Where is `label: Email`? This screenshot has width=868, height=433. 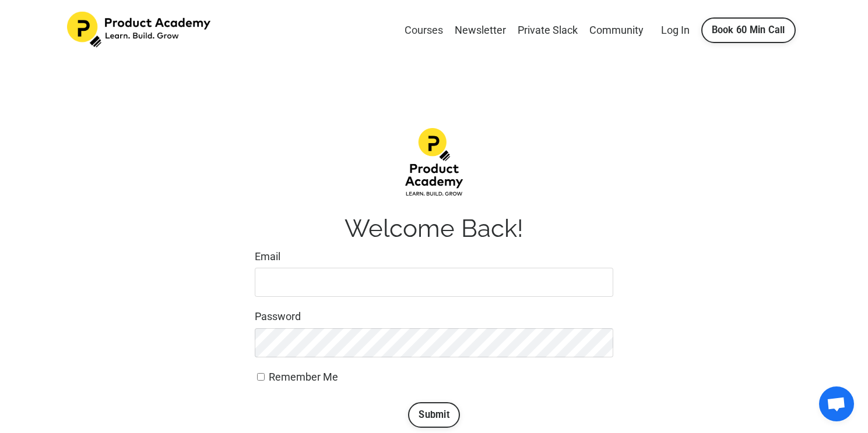
label: Email is located at coordinates (433, 257).